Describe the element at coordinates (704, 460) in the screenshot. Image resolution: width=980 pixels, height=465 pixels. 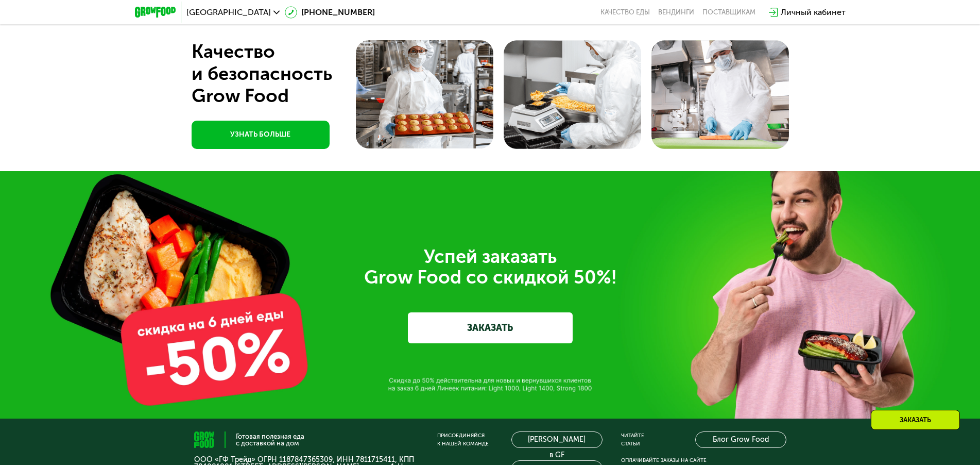
I see `div: Оплачивайте заказы на сайте` at that location.